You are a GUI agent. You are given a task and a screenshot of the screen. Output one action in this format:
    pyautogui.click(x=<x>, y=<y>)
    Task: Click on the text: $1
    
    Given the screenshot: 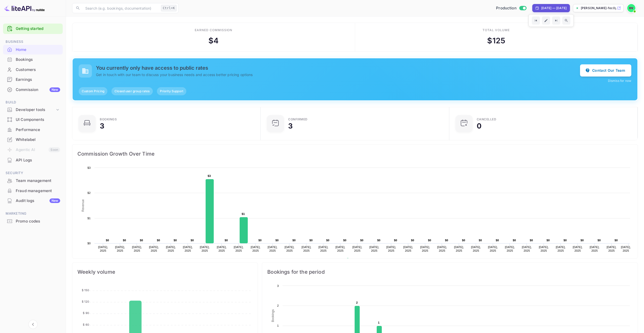 What is the action you would take?
    pyautogui.click(x=89, y=218)
    